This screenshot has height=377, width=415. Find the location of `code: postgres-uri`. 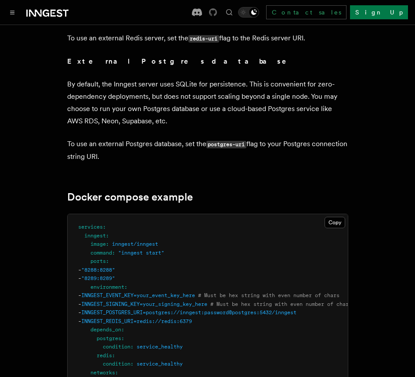

code: postgres-uri is located at coordinates (226, 144).